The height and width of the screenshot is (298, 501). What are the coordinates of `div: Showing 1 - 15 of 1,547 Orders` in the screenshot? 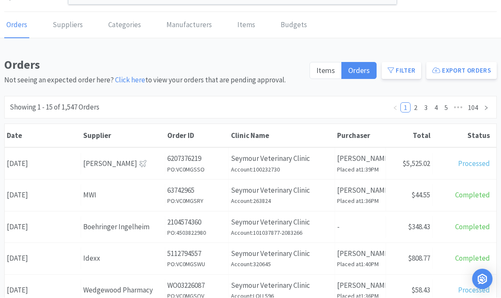 It's located at (54, 108).